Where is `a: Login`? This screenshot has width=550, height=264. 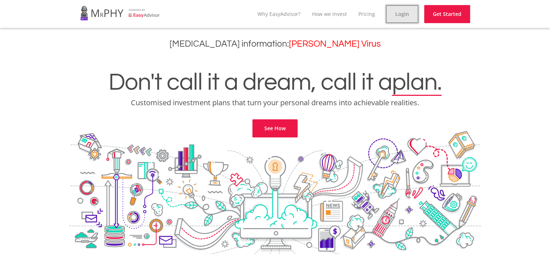
a: Login is located at coordinates (402, 14).